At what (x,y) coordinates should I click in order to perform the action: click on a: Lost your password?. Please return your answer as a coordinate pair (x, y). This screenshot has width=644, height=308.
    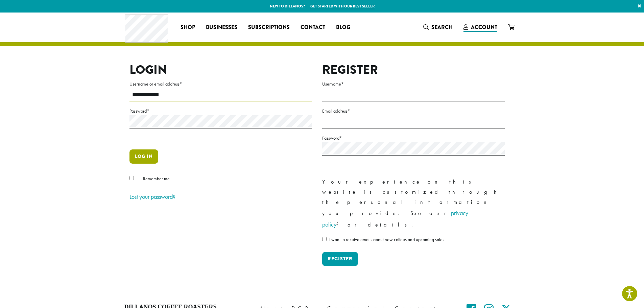
    Looking at the image, I should click on (153, 196).